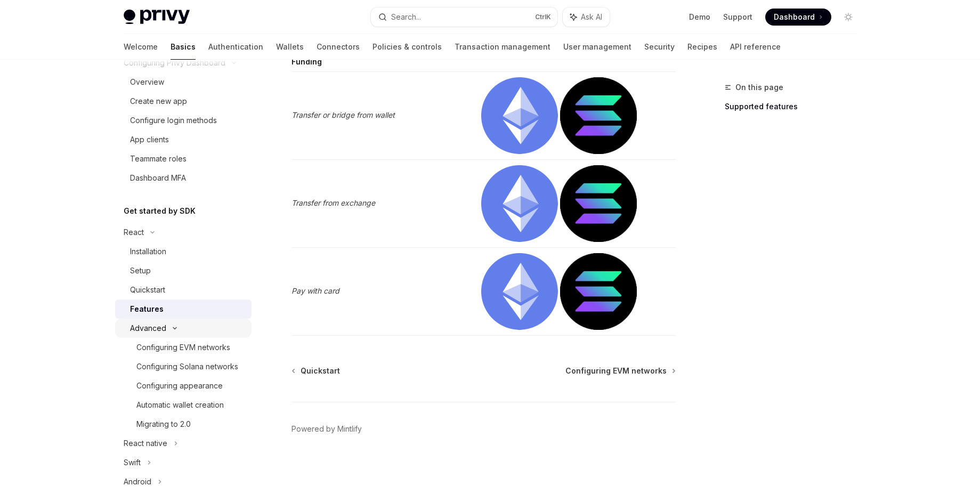 Image resolution: width=980 pixels, height=494 pixels. I want to click on a: Authentication, so click(236, 47).